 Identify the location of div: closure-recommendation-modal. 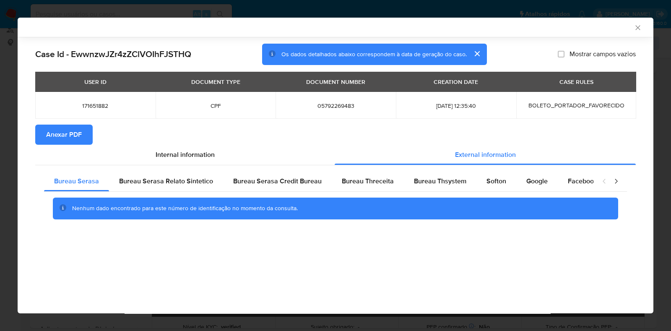
(336, 165).